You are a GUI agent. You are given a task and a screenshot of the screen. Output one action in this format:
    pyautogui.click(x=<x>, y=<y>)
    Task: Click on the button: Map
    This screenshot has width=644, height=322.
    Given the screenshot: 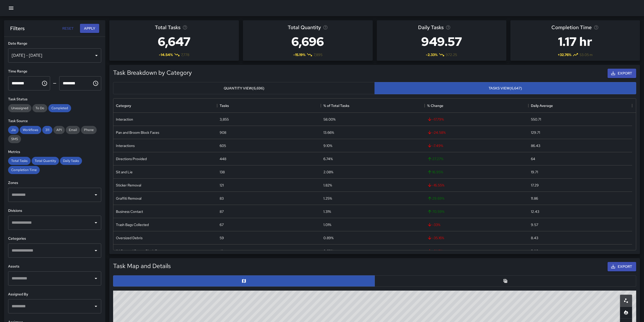 What is the action you would take?
    pyautogui.click(x=244, y=281)
    